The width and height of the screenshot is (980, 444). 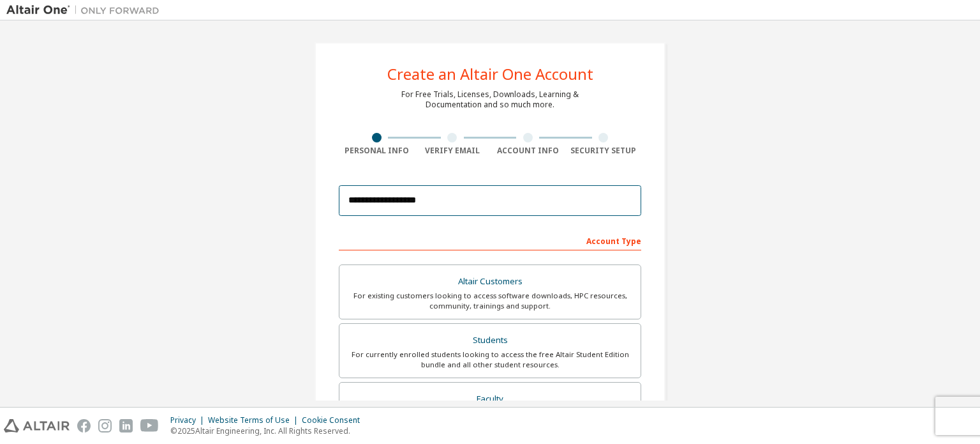 I want to click on img: Altair One, so click(x=86, y=10).